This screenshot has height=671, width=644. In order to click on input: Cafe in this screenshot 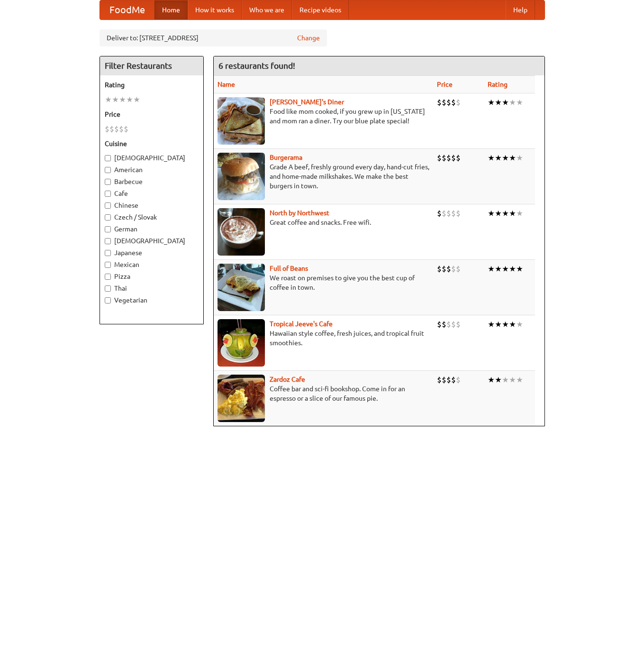, I will do `click(108, 194)`.